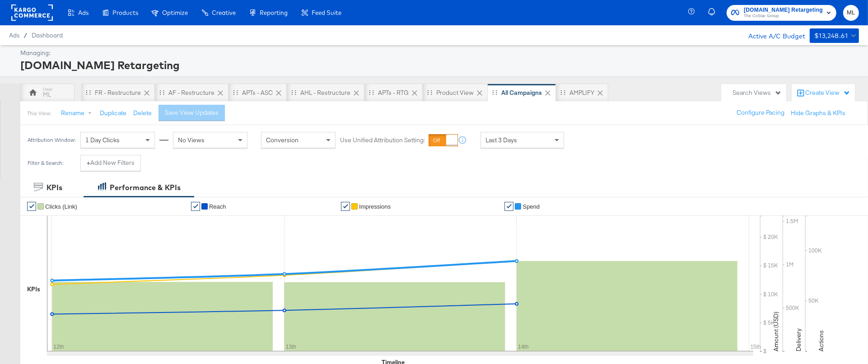  I want to click on span: Conversion, so click(282, 140).